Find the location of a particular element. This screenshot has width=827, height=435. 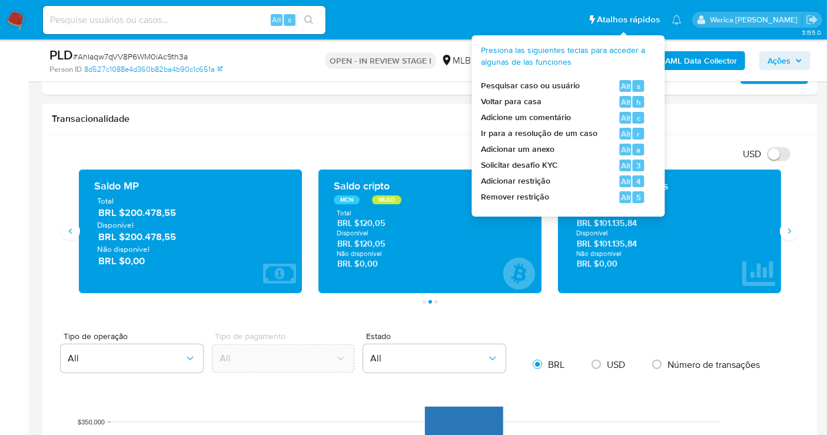

span: Novo Contato is located at coordinates (774, 75).